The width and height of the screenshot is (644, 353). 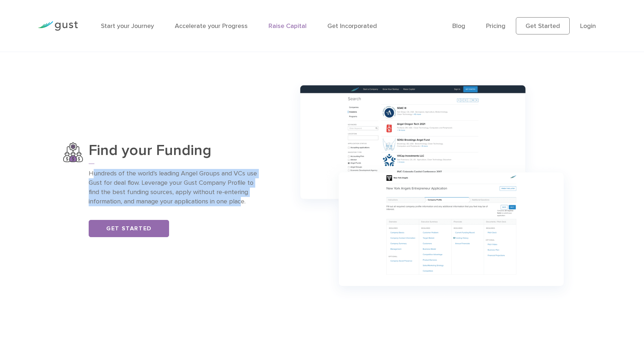 What do you see at coordinates (58, 26) in the screenshot?
I see `img: Gust Logo` at bounding box center [58, 26].